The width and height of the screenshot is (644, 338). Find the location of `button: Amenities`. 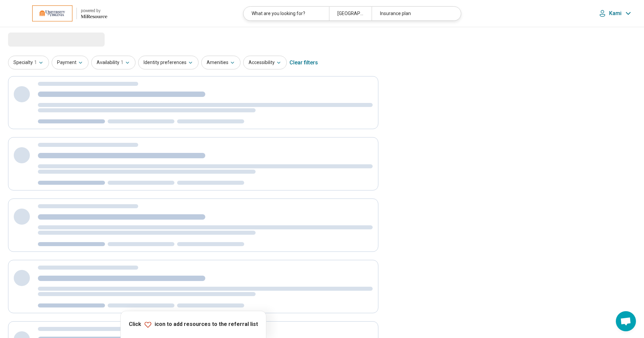

button: Amenities is located at coordinates (221, 62).